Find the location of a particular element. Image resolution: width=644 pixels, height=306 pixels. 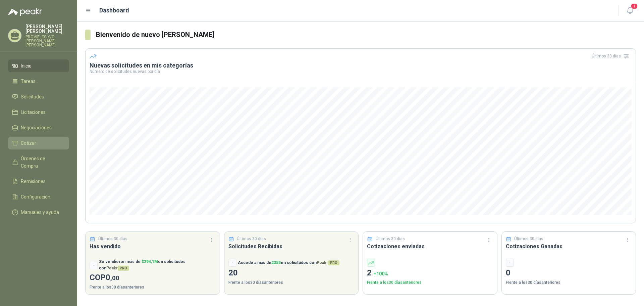

a: Inicio is located at coordinates (38, 66).